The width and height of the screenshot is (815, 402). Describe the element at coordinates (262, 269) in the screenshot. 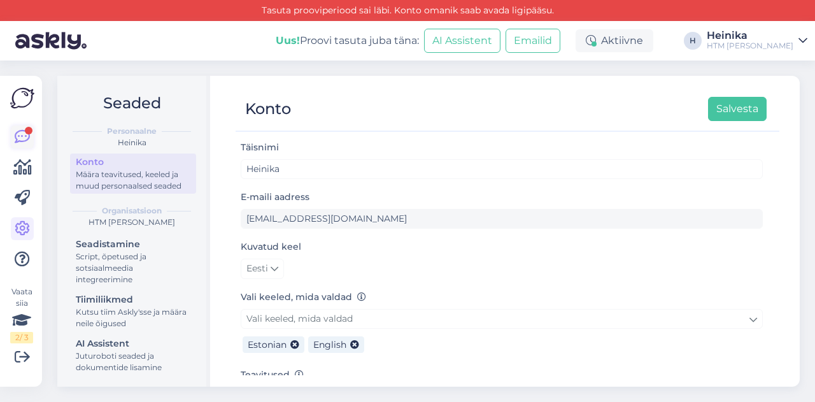

I see `a: Eesti` at that location.